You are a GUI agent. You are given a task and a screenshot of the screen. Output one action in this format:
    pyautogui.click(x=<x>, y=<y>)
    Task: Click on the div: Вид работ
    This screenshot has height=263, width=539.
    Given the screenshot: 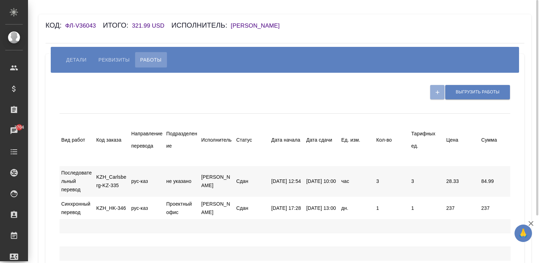 What is the action you would take?
    pyautogui.click(x=77, y=140)
    